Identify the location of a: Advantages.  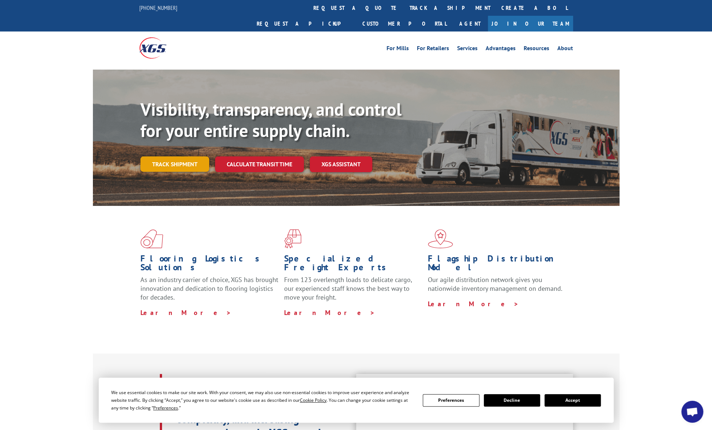
(501, 49).